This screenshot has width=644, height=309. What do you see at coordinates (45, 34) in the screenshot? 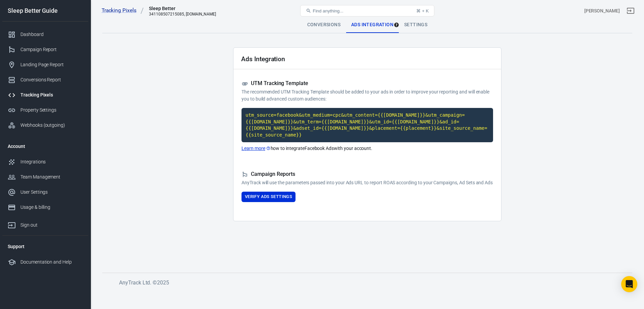
I see `a: Dashboard` at bounding box center [45, 34].